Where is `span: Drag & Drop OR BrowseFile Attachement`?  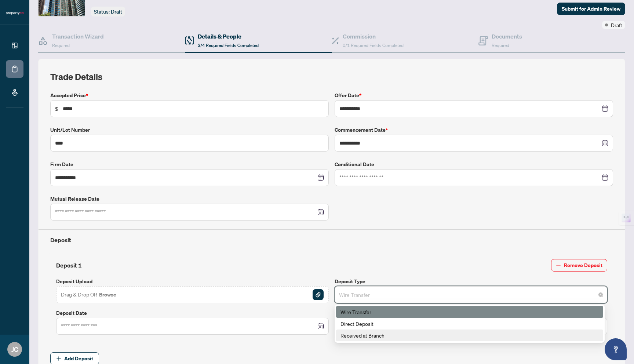
span: Drag & Drop OR BrowseFile Attachement is located at coordinates (192, 295).